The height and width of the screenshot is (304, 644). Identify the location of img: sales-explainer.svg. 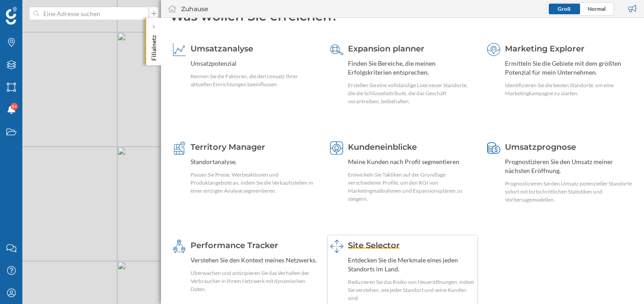
(179, 50).